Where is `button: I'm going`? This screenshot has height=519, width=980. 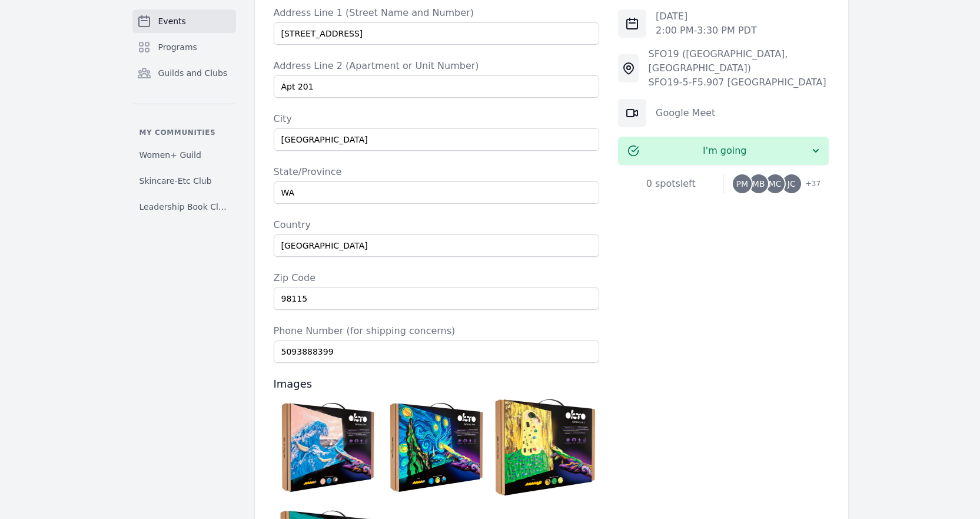 button: I'm going is located at coordinates (723, 151).